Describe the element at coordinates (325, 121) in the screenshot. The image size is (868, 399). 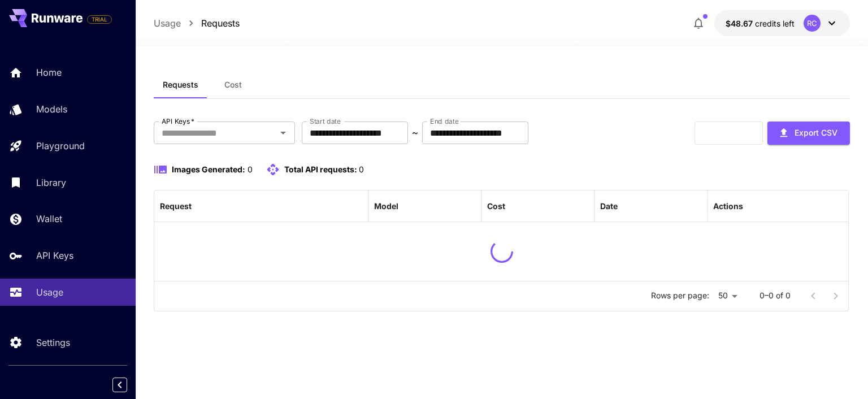
I see `label: Start date` at that location.